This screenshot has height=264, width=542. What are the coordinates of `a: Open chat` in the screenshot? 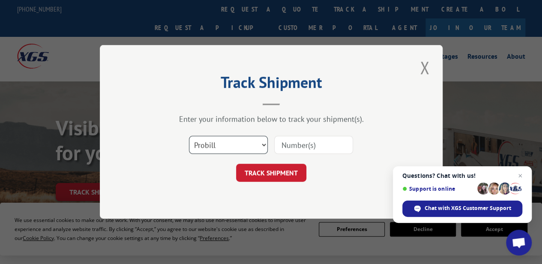 It's located at (519, 243).